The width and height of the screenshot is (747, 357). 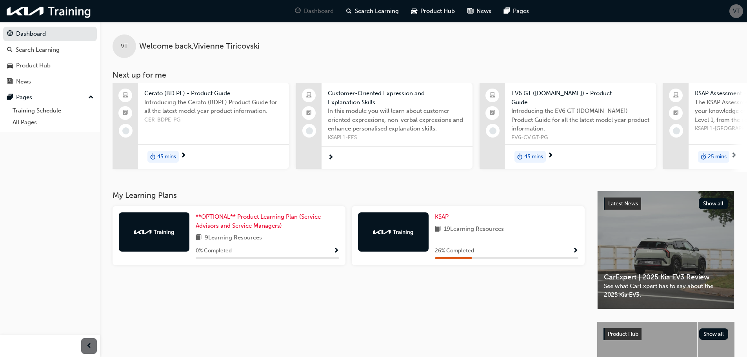 I want to click on button: Pages, so click(x=50, y=97).